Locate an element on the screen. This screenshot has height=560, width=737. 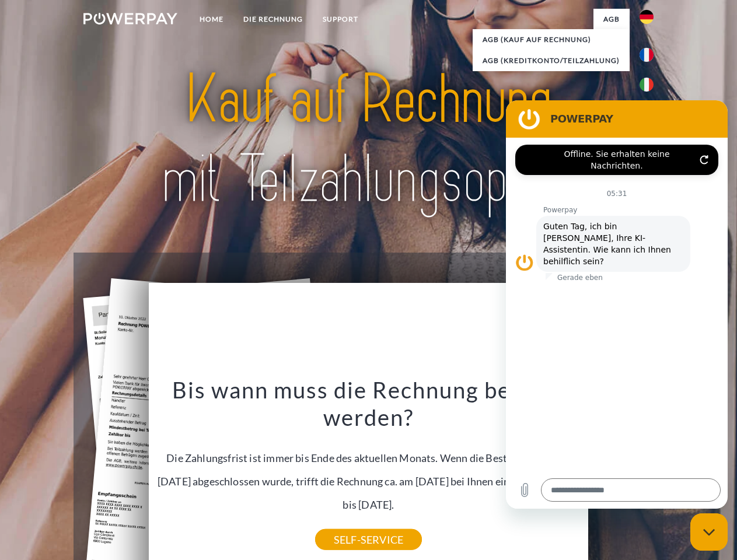
a: Home is located at coordinates (211, 19).